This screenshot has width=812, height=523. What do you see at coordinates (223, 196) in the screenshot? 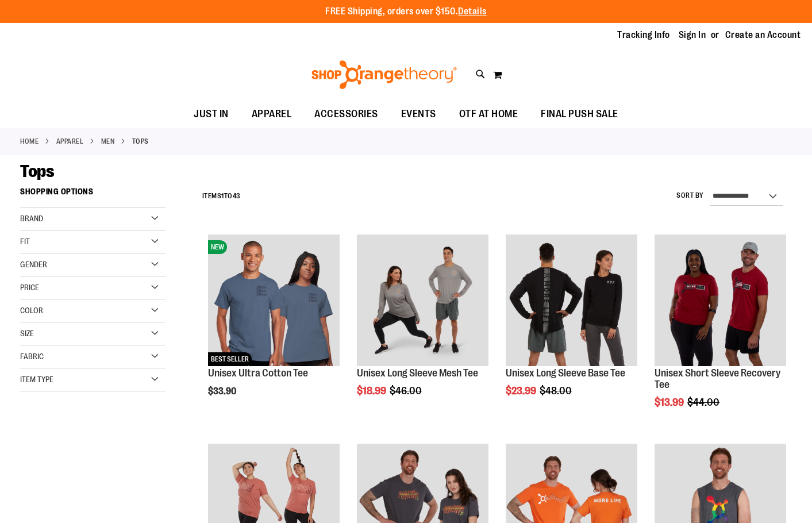
I see `span: 1` at bounding box center [223, 196].